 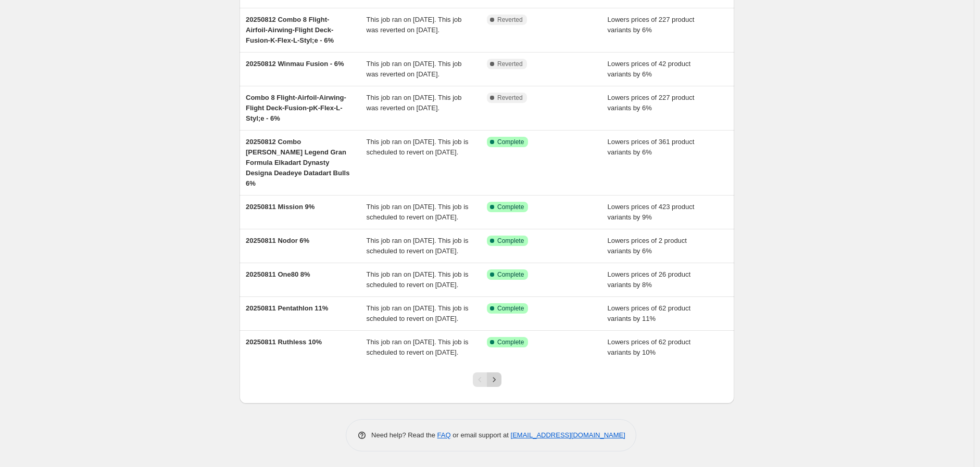 What do you see at coordinates (278, 274) in the screenshot?
I see `span: 20250811 One80 8%` at bounding box center [278, 274].